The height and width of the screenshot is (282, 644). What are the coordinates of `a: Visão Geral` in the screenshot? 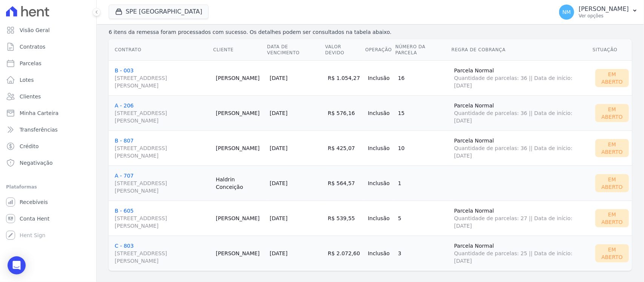 It's located at (48, 30).